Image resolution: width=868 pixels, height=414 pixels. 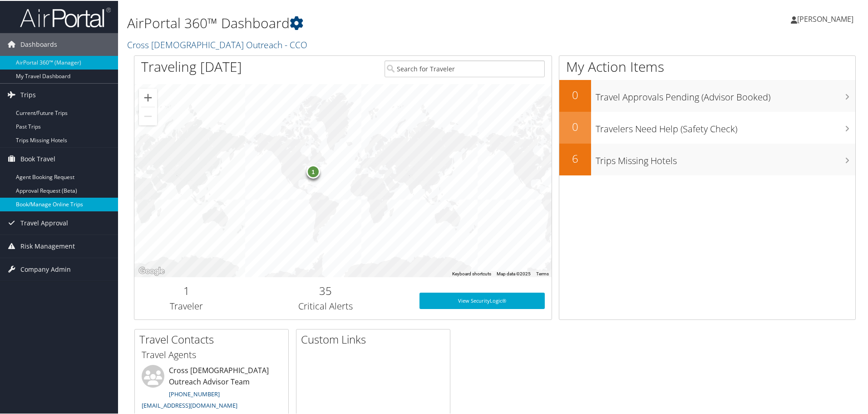 What do you see at coordinates (707, 66) in the screenshot?
I see `h1: My Action Items` at bounding box center [707, 66].